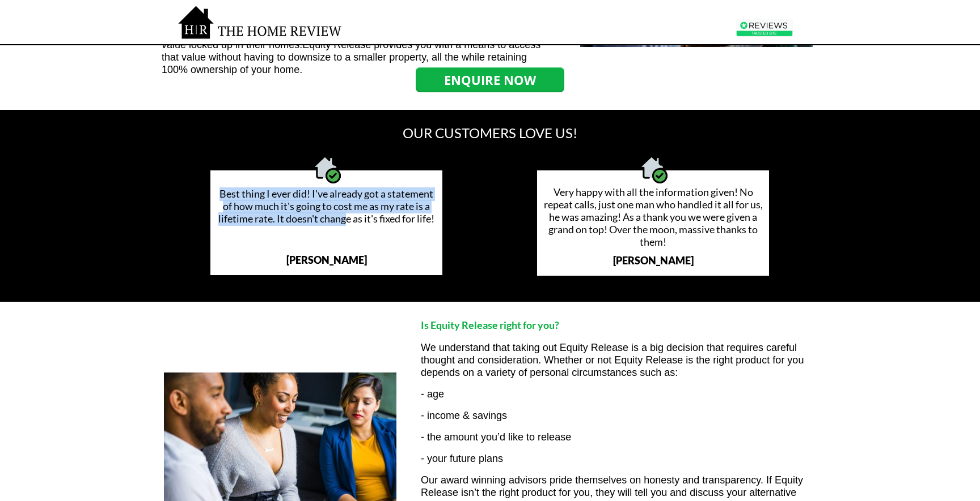 This screenshot has height=501, width=980. Describe the element at coordinates (496, 437) in the screenshot. I see `span: - the amount you’d like to release` at that location.